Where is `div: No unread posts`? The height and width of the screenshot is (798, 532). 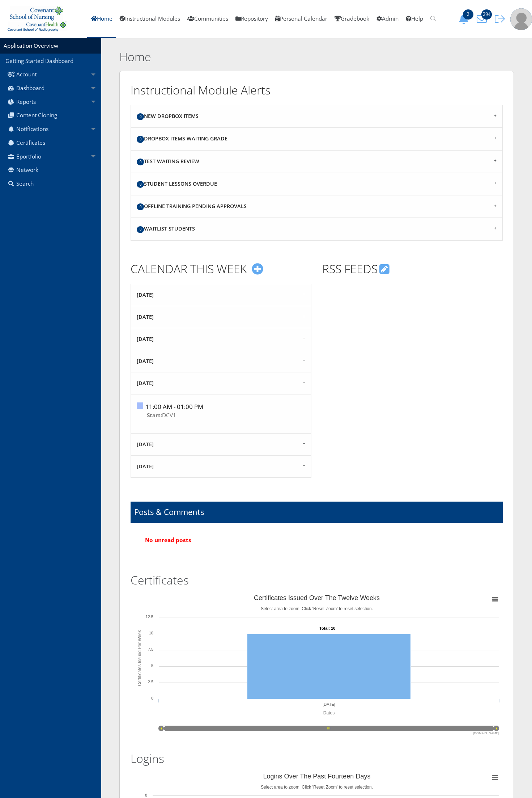
div: No unread posts is located at coordinates (320, 540).